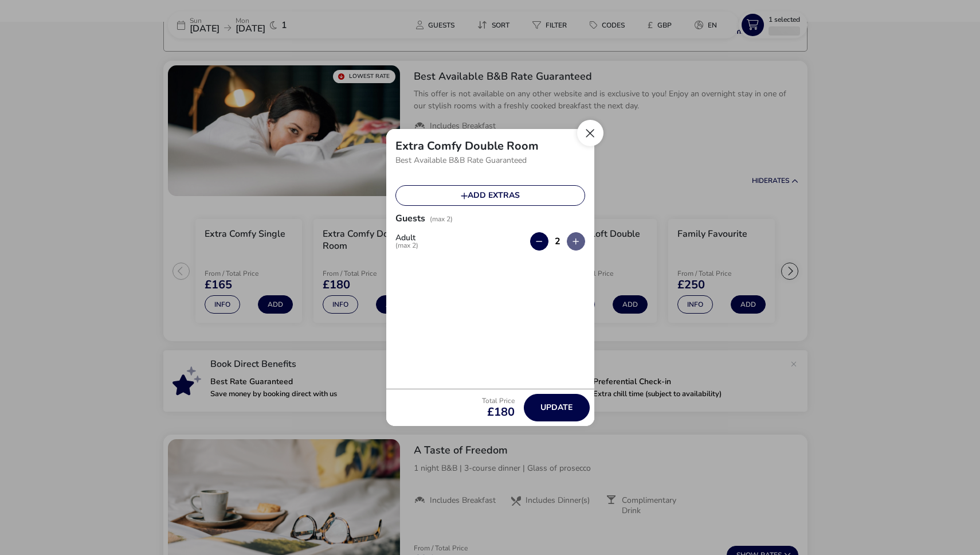 This screenshot has width=980, height=555. Describe the element at coordinates (590, 133) in the screenshot. I see `button: Close` at that location.